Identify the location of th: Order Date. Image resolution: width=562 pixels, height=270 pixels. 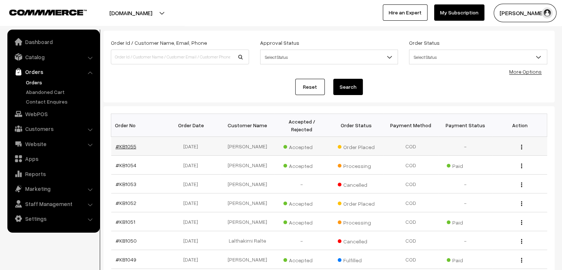
(193, 125).